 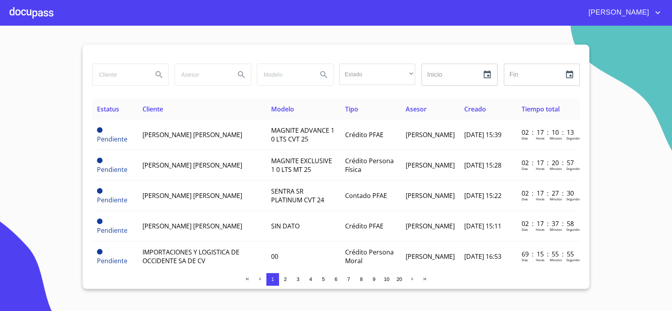 I want to click on button: 8, so click(x=361, y=280).